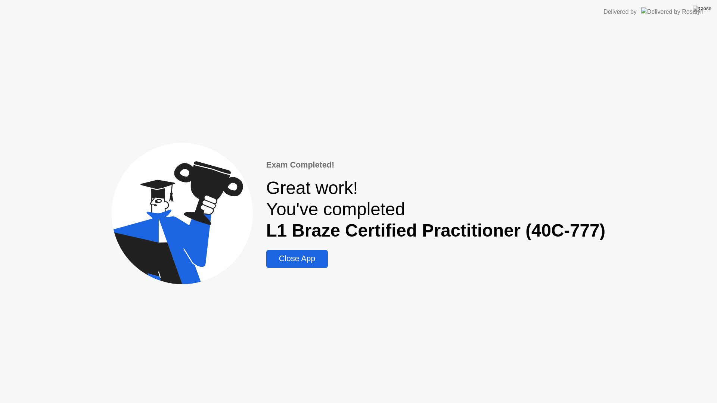 The image size is (717, 403). I want to click on div: Great work! You've completed, so click(436, 209).